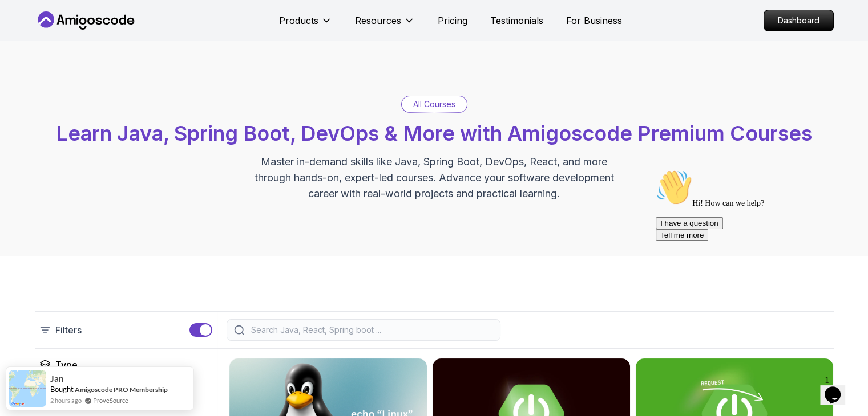  Describe the element at coordinates (7, 9) in the screenshot. I see `span: 1` at that location.